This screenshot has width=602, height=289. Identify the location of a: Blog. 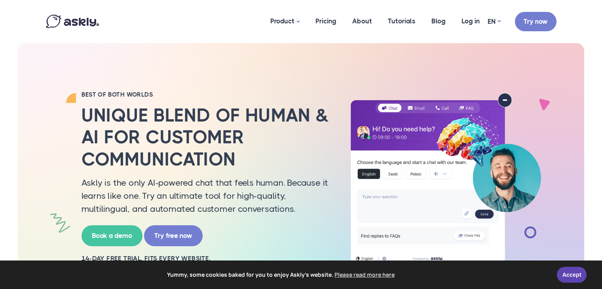
(438, 21).